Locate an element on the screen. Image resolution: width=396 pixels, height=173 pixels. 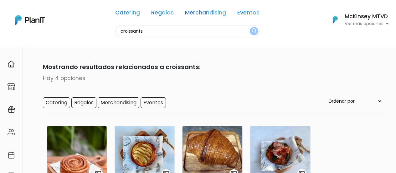
p: Mostrando resultados relacionados a croissants: is located at coordinates (198, 67).